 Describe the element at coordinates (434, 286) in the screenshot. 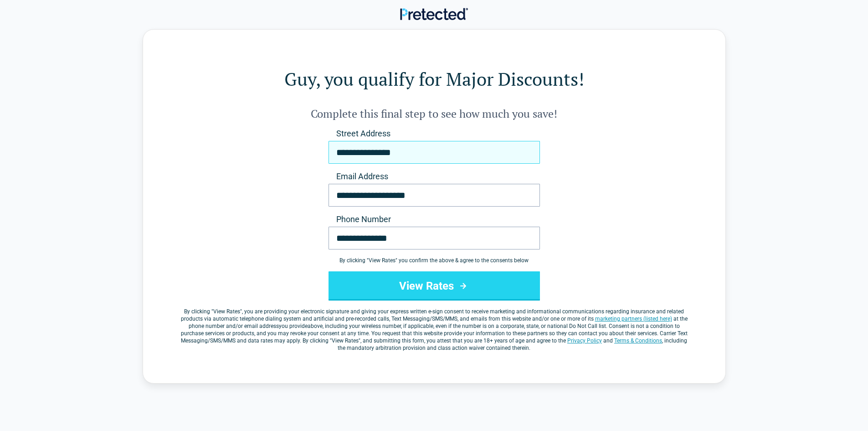

I see `button: View Rates` at that location.